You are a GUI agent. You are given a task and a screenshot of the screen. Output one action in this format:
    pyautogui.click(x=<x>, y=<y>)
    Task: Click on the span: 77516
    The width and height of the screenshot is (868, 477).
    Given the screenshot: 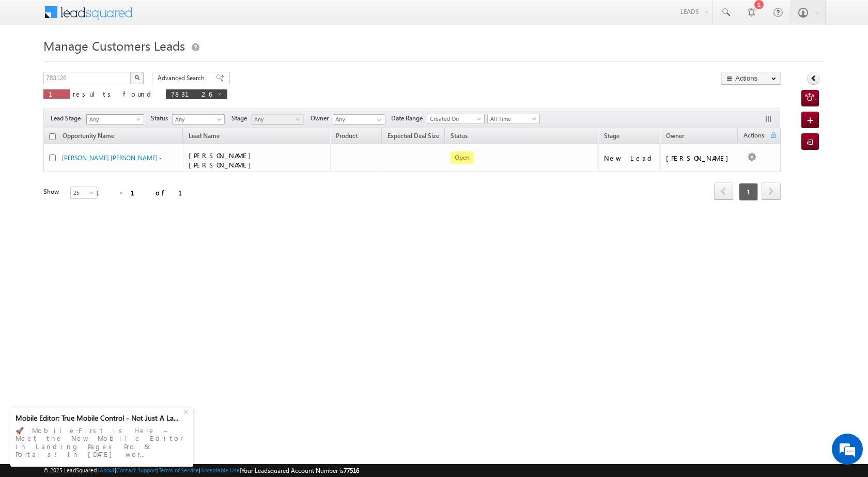 What is the action you would take?
    pyautogui.click(x=352, y=471)
    